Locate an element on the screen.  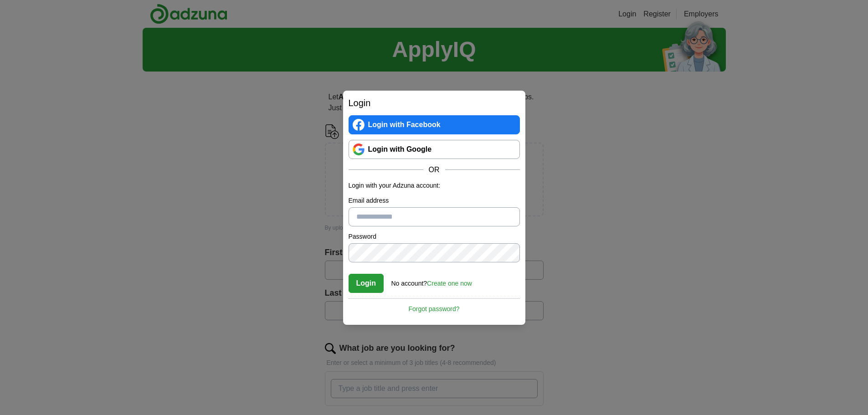
a: Login with Google is located at coordinates (434, 150).